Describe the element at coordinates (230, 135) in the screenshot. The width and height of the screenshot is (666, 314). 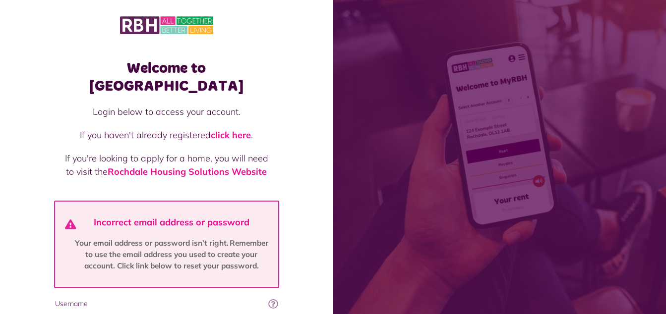
I see `a: click here` at that location.